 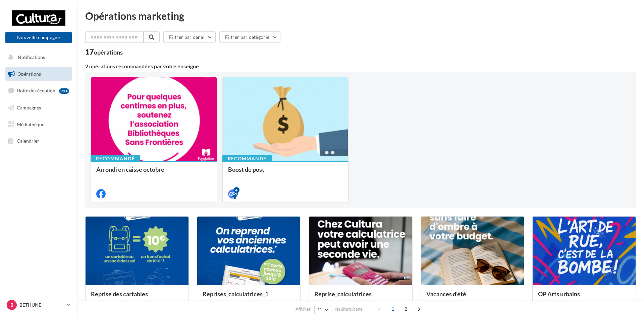 I want to click on span: Médiathèque, so click(x=31, y=124).